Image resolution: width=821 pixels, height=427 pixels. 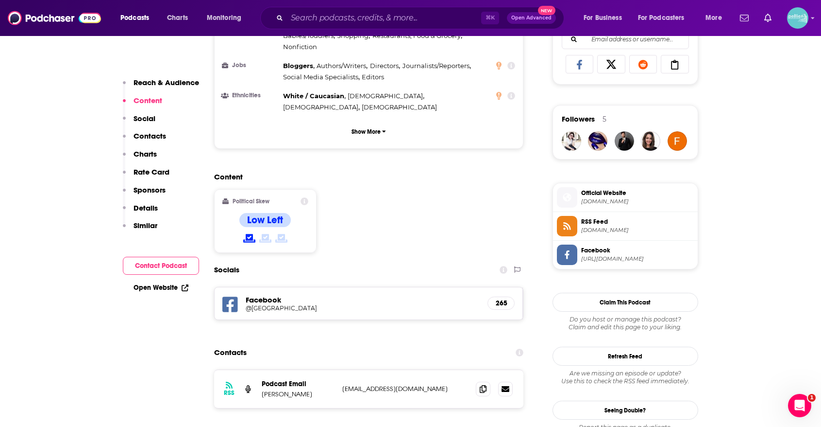 I want to click on button: Claim This Podcast, so click(x=626, y=302).